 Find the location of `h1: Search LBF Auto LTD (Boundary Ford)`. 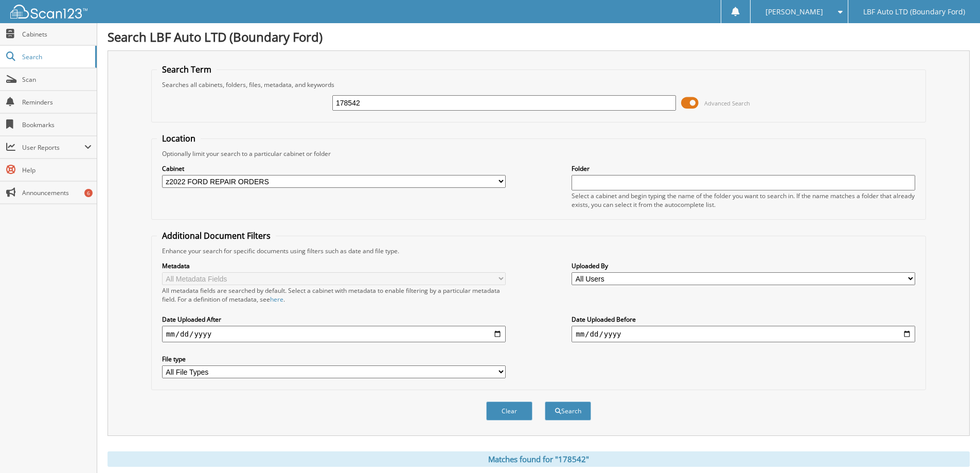

h1: Search LBF Auto LTD (Boundary Ford) is located at coordinates (538, 36).